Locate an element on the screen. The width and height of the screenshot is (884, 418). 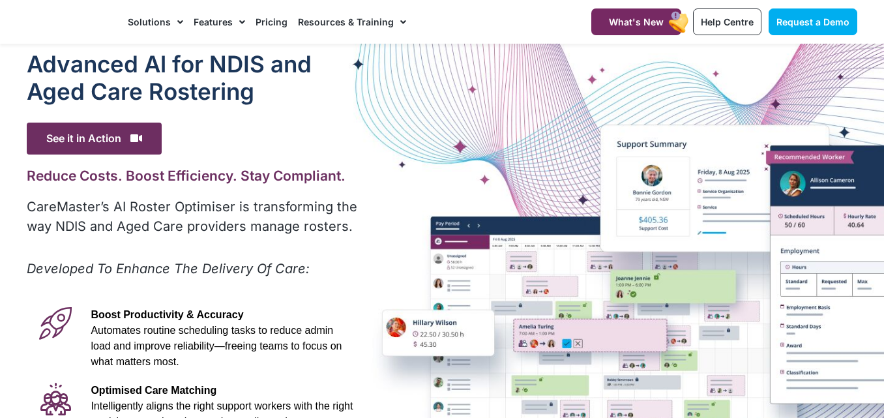
span: What's New is located at coordinates (636, 22).